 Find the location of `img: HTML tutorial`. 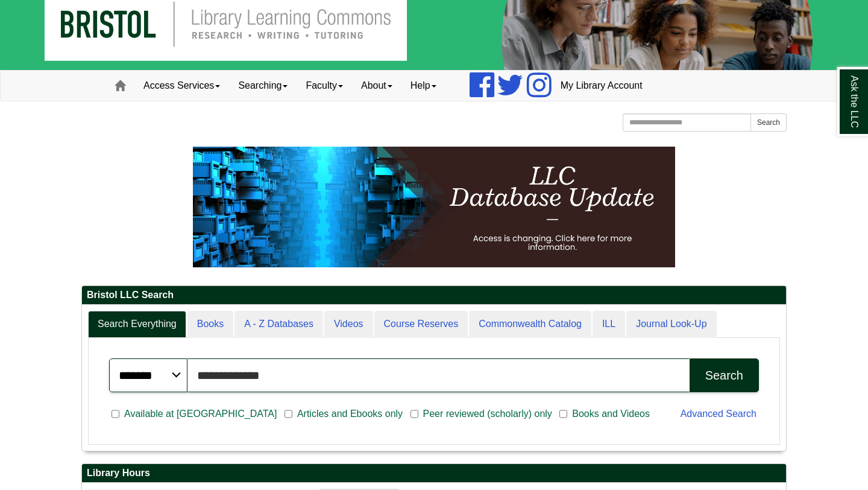

img: HTML tutorial is located at coordinates (434, 207).